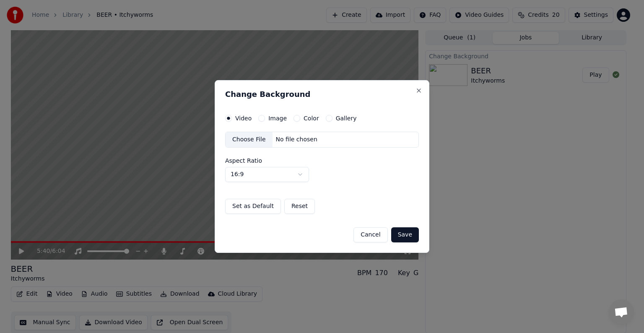 The width and height of the screenshot is (644, 333). Describe the element at coordinates (249, 140) in the screenshot. I see `div: Choose File` at that location.